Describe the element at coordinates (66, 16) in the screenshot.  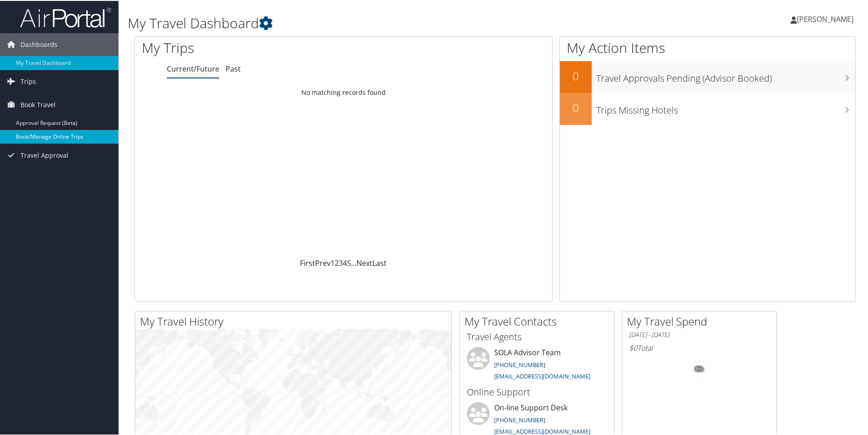
I see `img: airportal-logo.png` at that location.